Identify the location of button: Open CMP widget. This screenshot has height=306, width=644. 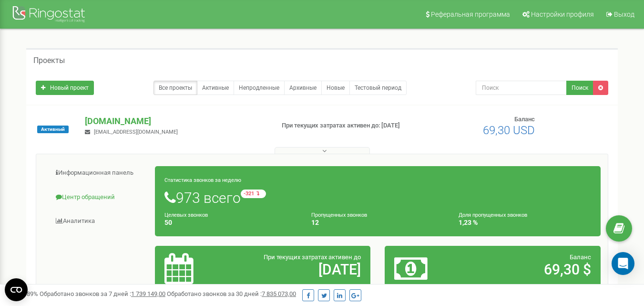
(16, 290).